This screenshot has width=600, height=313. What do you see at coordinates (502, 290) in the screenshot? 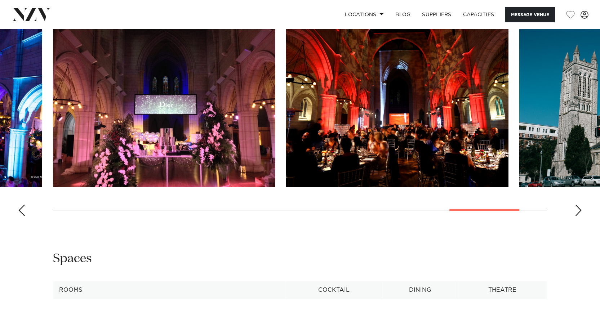
I see `th: Theatre` at bounding box center [502, 290].